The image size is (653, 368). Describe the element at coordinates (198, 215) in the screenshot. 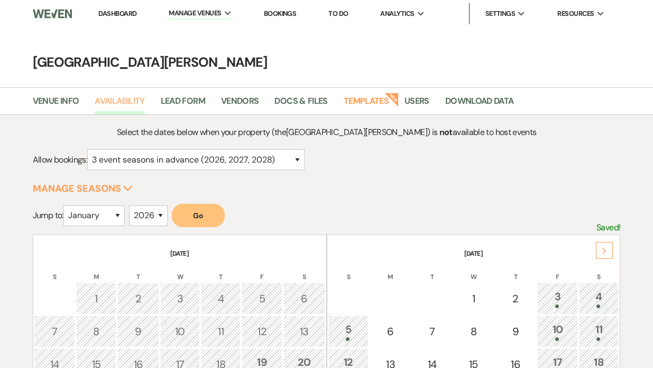

I see `button: Go` at that location.